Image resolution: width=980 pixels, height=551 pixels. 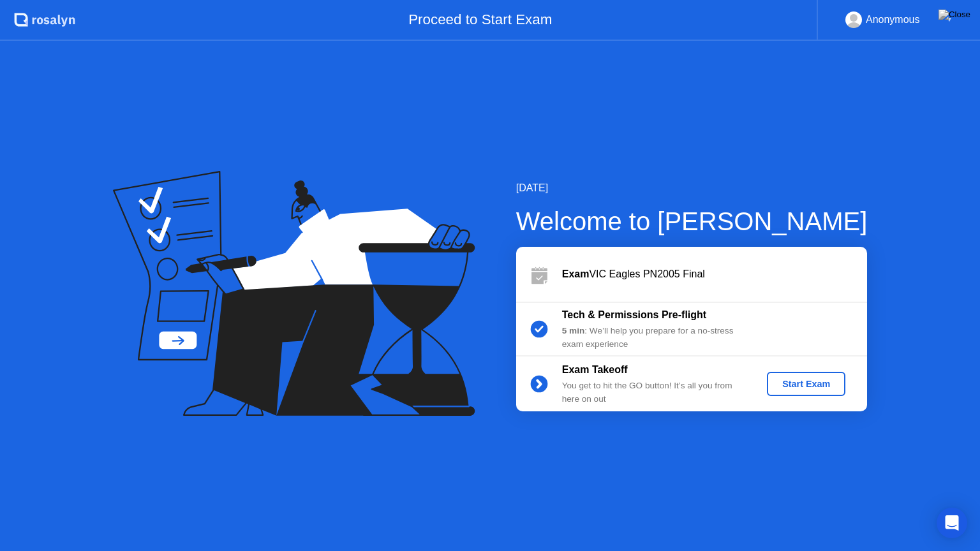 I want to click on div: Anonymous, so click(x=892, y=20).